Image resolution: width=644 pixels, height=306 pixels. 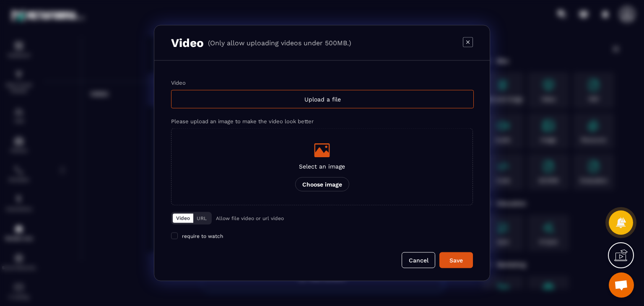 What do you see at coordinates (183, 218) in the screenshot?
I see `button: Video` at bounding box center [183, 218].